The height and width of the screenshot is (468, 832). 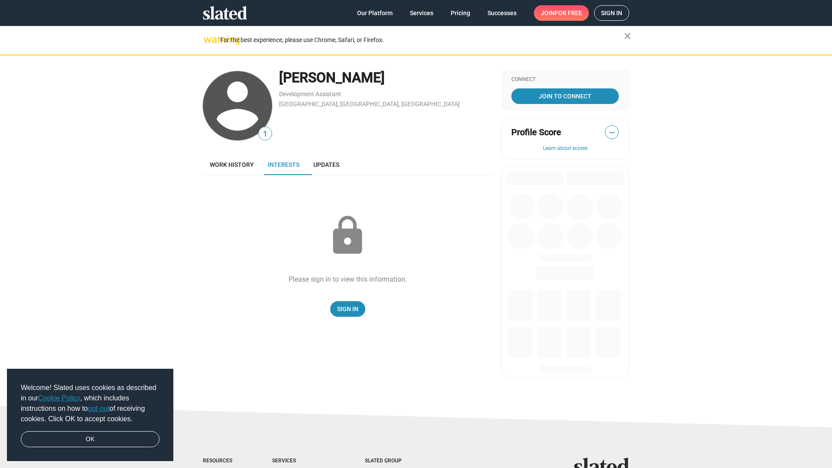 I want to click on div: Connect, so click(x=565, y=80).